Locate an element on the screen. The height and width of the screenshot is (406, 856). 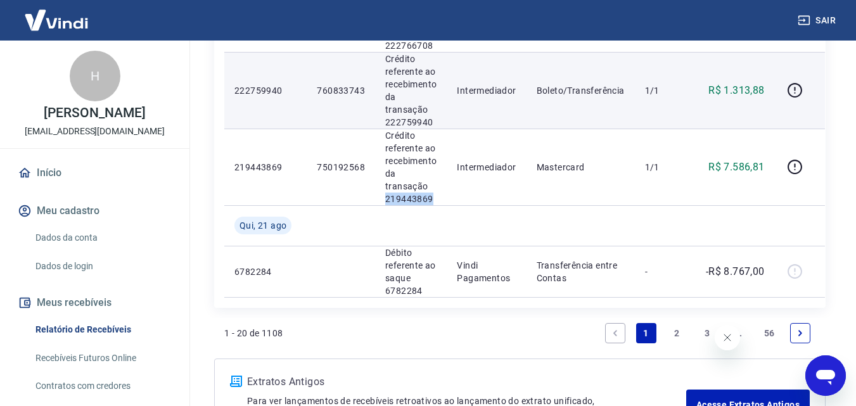
button: Sair is located at coordinates (818, 20).